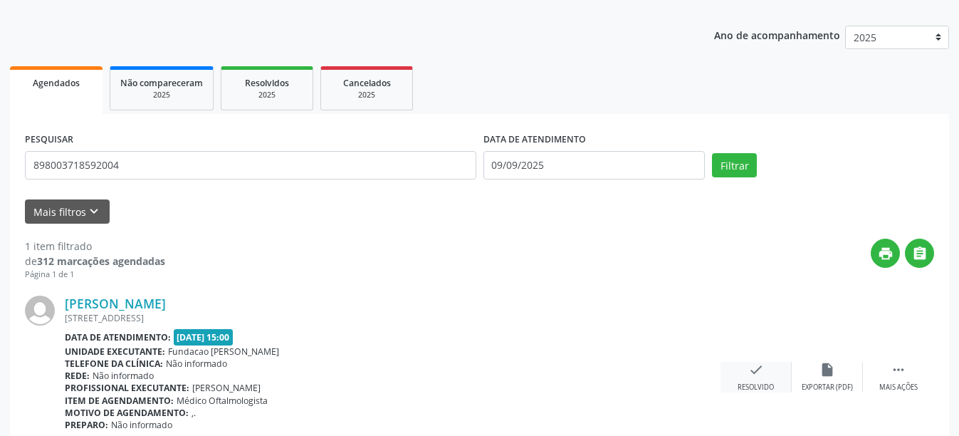 The image size is (959, 436). What do you see at coordinates (886, 254) in the screenshot?
I see `i: print` at bounding box center [886, 254].